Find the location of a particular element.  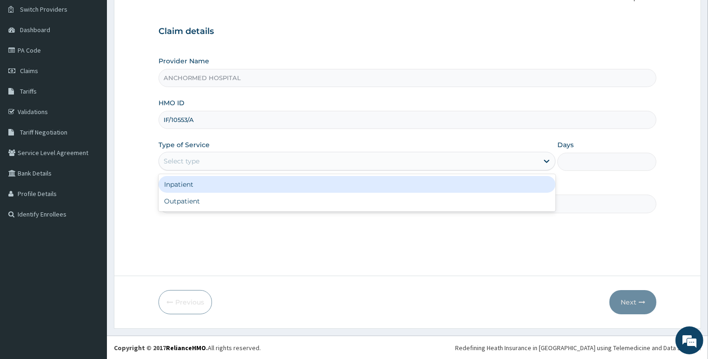

span: Switch Providers is located at coordinates (44, 9).